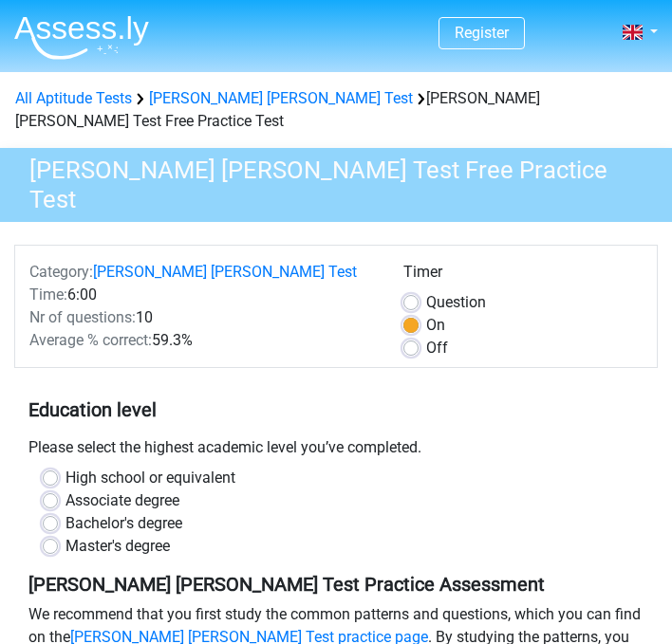  I want to click on label: Question, so click(455, 303).